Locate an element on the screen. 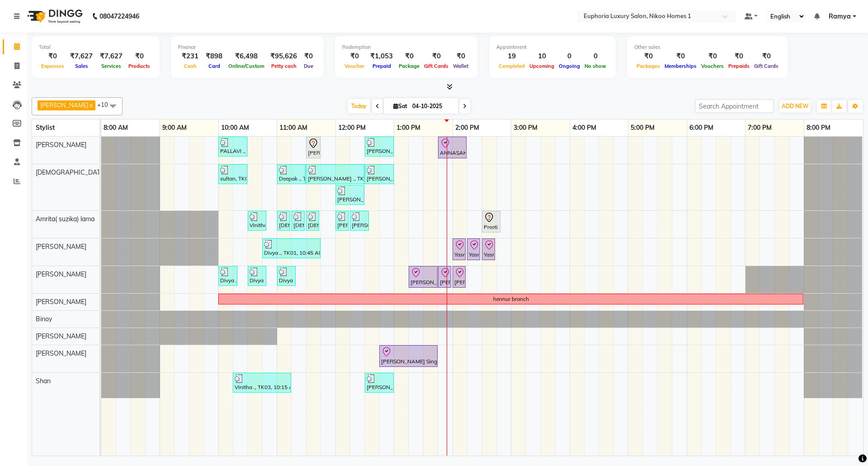 This screenshot has width=868, height=466. div: Divya ., TK01, 10:00 AM-10:20 AM, EP-Under Arms Intimate is located at coordinates (227, 276).